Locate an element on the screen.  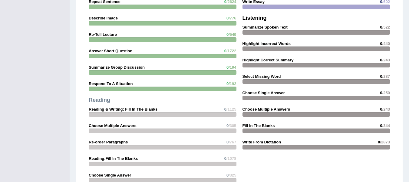
span: /549 is located at coordinates (232, 34).